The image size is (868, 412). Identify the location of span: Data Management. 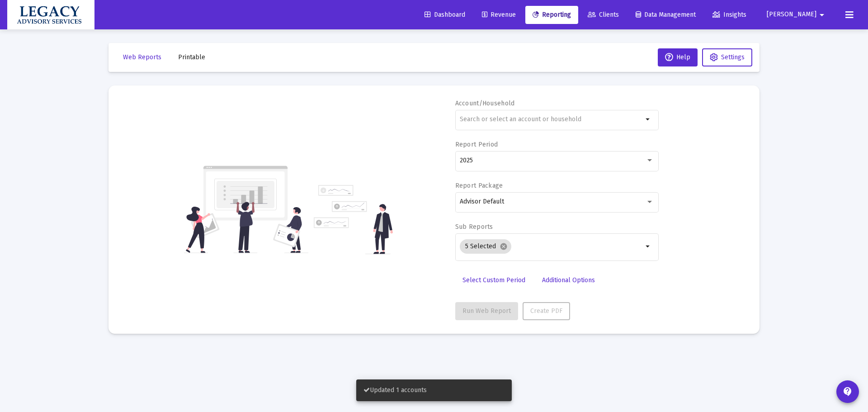
(665, 14).